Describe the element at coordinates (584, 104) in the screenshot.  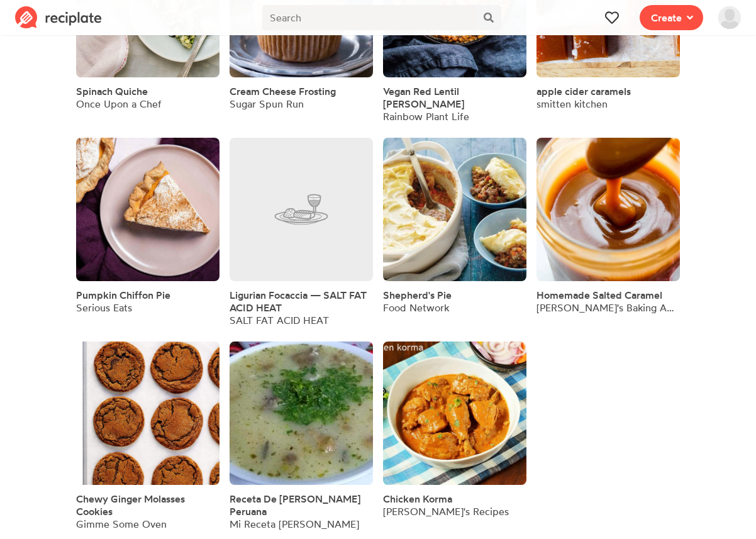
I see `div: smitten kitchen` at that location.